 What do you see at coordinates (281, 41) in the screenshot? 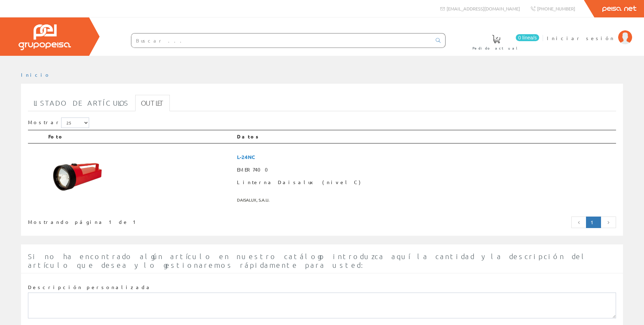
I see `input: Buscar ...` at bounding box center [281, 41].